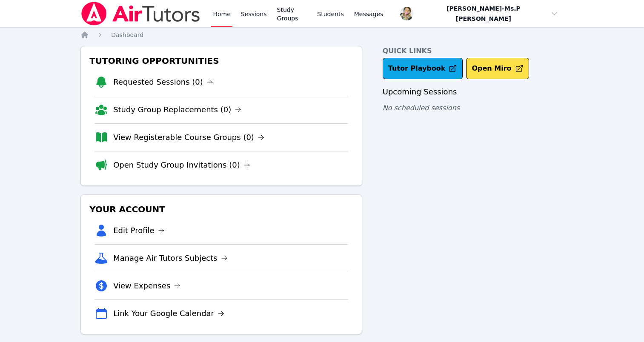  Describe the element at coordinates (139, 231) in the screenshot. I see `a: Edit Profile` at that location.